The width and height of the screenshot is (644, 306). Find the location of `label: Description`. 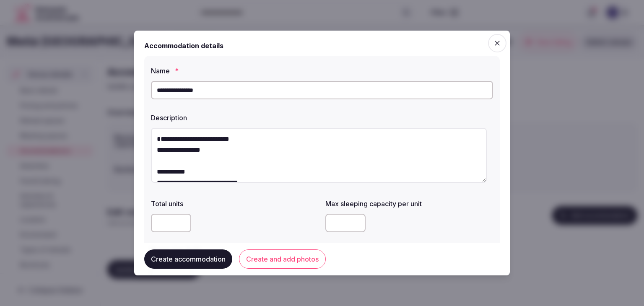

label: Description is located at coordinates (322, 118).